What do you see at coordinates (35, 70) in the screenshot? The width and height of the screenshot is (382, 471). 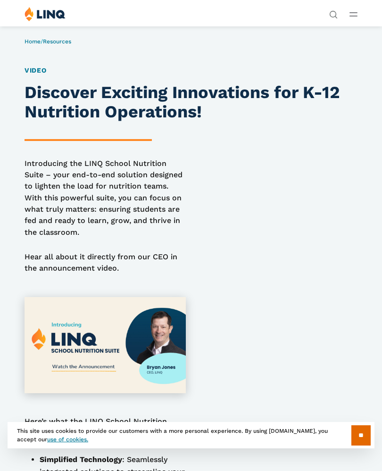 I see `a: Video` at bounding box center [35, 70].